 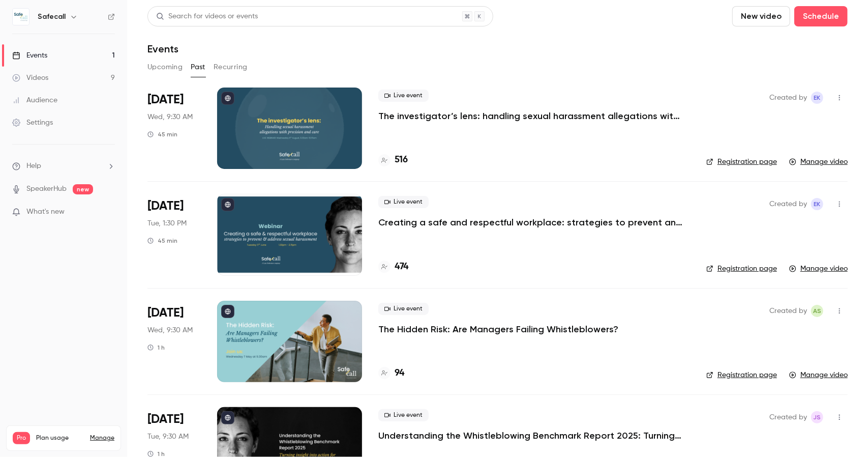 What do you see at coordinates (165, 67) in the screenshot?
I see `button: Upcoming` at bounding box center [165, 67].